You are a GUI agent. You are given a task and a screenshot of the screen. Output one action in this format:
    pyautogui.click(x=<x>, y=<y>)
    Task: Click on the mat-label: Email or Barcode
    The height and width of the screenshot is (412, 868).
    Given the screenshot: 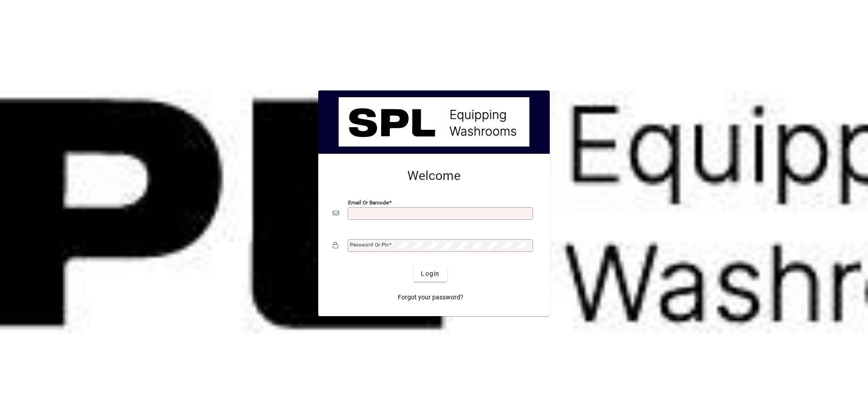 What is the action you would take?
    pyautogui.click(x=368, y=202)
    